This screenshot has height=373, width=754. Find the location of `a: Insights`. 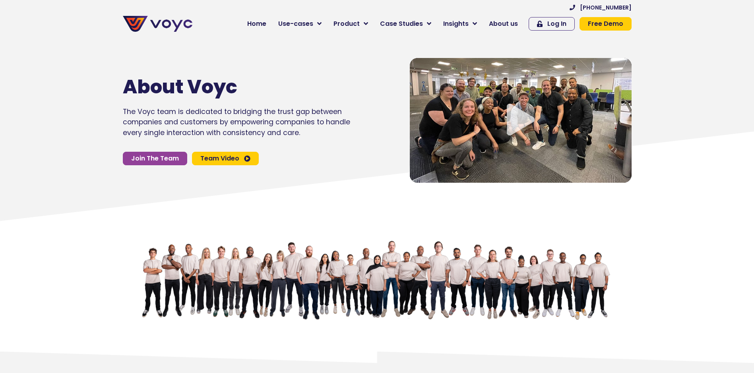

a: Insights is located at coordinates (460, 24).